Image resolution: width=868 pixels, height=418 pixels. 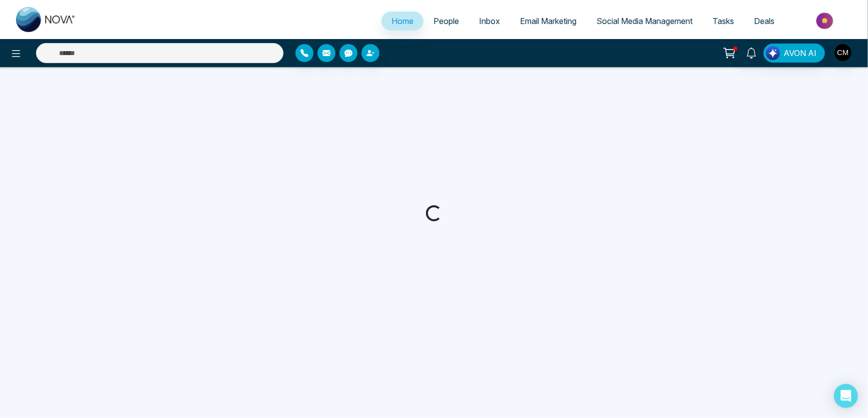 I want to click on button: AVON AI, so click(x=794, y=53).